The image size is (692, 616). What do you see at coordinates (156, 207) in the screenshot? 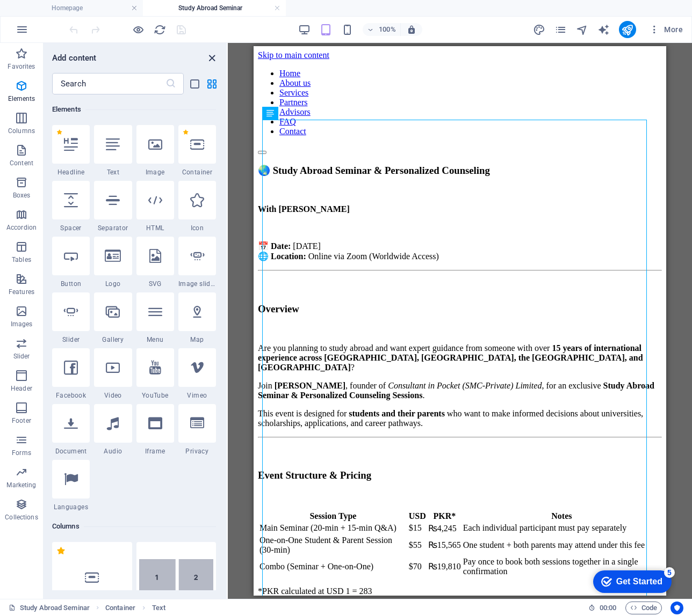
I see `div: HTML` at bounding box center [156, 207].